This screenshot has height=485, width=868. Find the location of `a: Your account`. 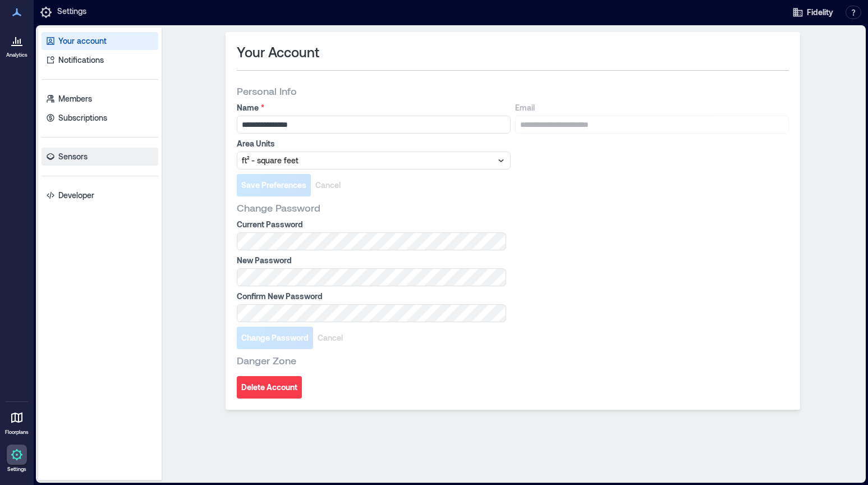

a: Your account is located at coordinates (100, 41).